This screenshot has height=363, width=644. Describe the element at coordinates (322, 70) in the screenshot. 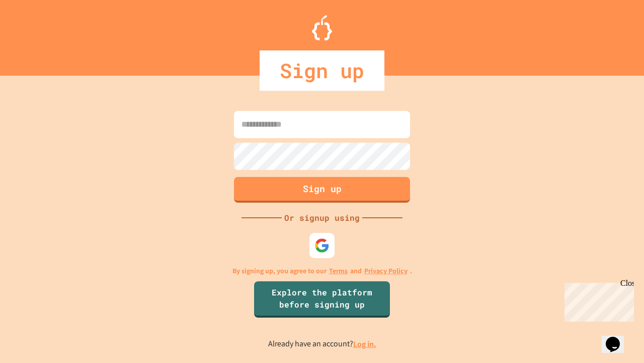

I see `div: Sign up` at that location.